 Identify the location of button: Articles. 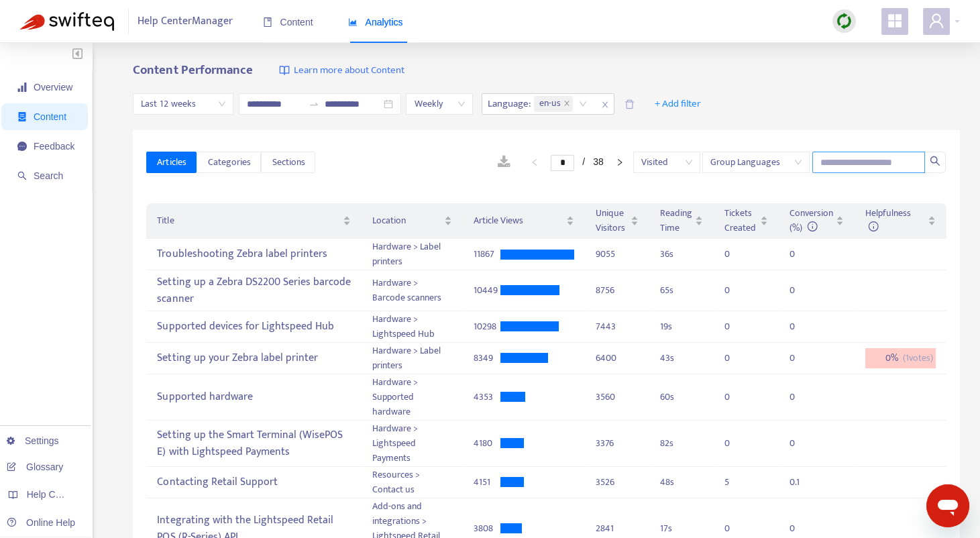
(171, 162).